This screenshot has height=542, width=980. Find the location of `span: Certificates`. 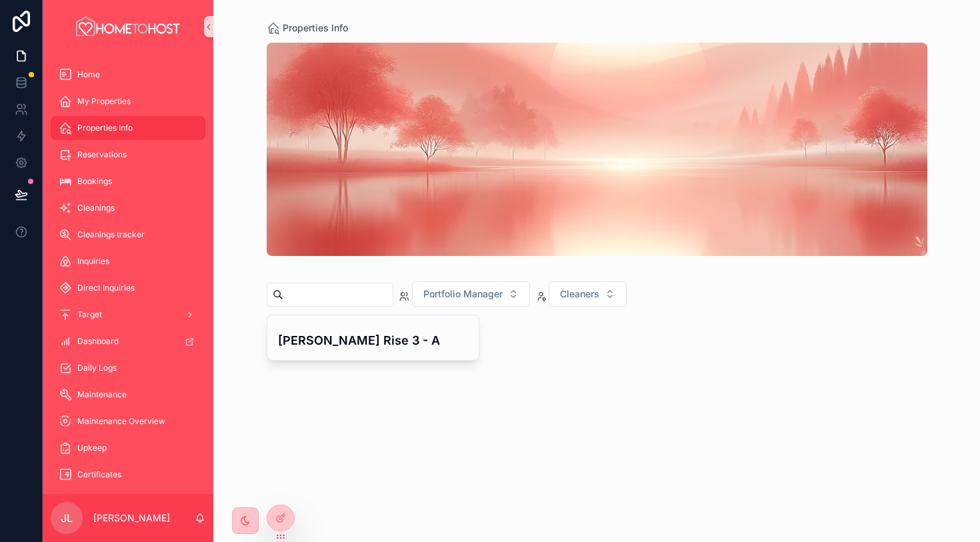

span: Certificates is located at coordinates (99, 474).